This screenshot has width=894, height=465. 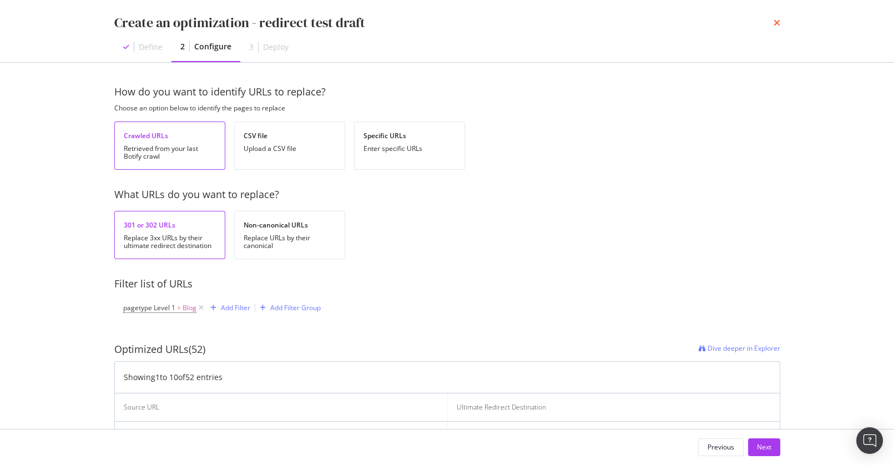 What do you see at coordinates (869, 440) in the screenshot?
I see `div: Open Intercom Messenger` at bounding box center [869, 440].